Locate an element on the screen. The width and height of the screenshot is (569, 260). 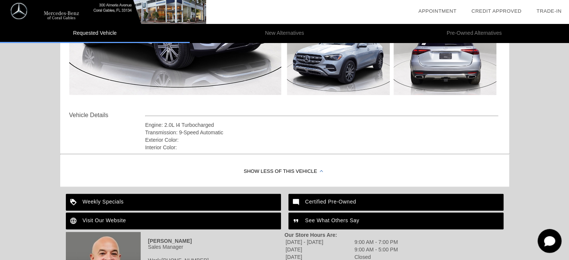
img: ic_format_quote_white_24dp_2x.png is located at coordinates (297, 221).